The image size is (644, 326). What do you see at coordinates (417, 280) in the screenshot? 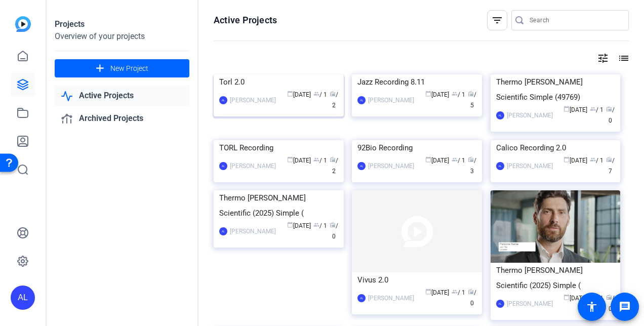
I see `div: Vivus 2.0` at bounding box center [417, 280].